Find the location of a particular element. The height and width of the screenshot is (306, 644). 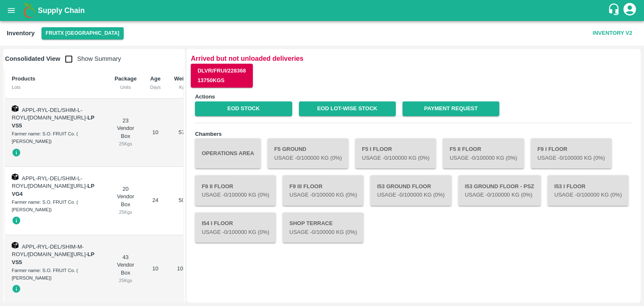

b: Actions is located at coordinates (205, 96).